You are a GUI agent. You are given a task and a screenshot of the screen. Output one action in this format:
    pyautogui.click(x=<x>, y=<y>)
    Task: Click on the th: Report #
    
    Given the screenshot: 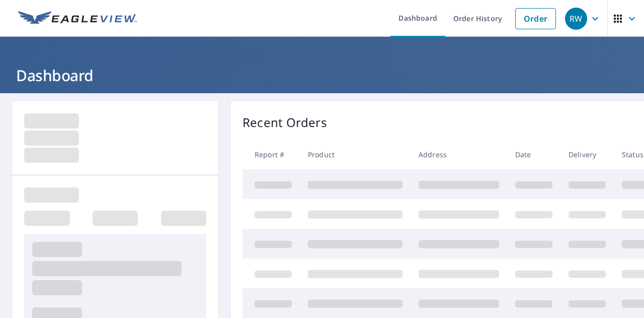 What is the action you would take?
    pyautogui.click(x=271, y=154)
    